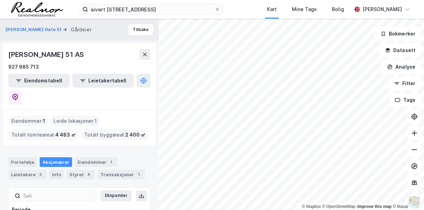 This screenshot has height=210, width=424. What do you see at coordinates (272, 9) in the screenshot?
I see `div: Kart` at bounding box center [272, 9].